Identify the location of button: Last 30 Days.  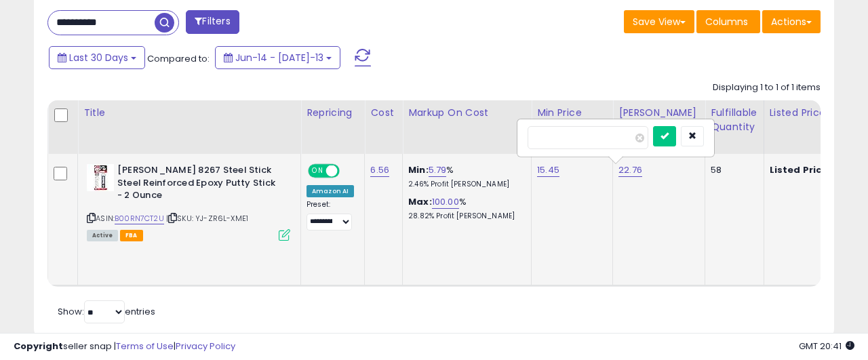
(97, 57).